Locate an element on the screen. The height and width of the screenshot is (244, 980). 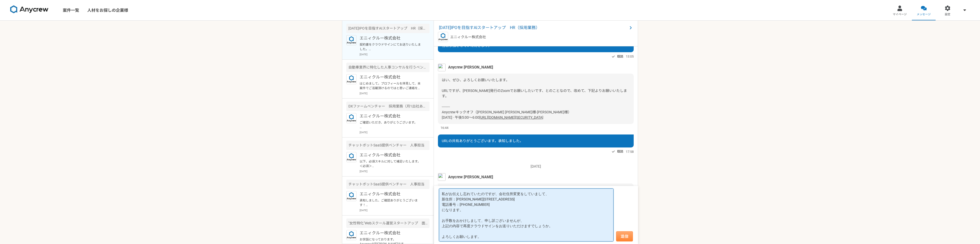
div: "女性特化"Webスクール運営スタートアップ 面接業務 is located at coordinates (388, 223).